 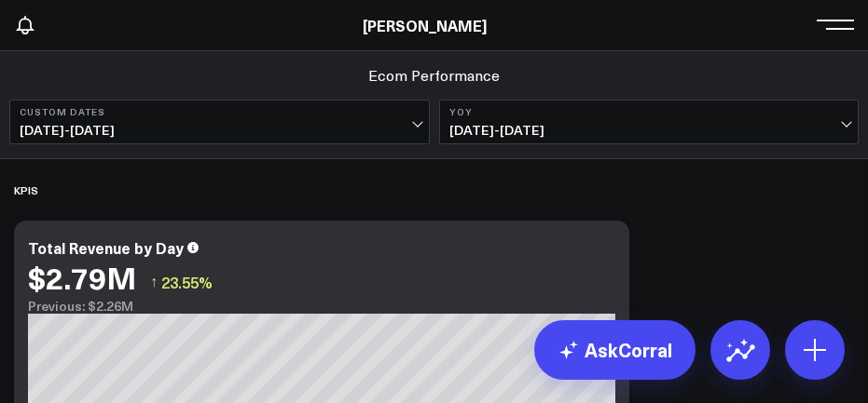 I want to click on div: KPIS, so click(x=26, y=190).